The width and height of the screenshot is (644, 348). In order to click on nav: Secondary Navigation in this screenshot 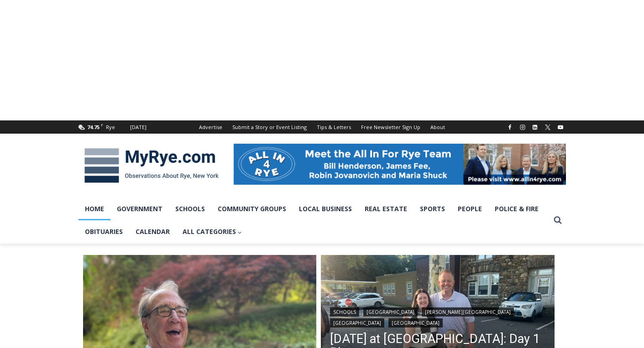, I will do `click(322, 127)`.